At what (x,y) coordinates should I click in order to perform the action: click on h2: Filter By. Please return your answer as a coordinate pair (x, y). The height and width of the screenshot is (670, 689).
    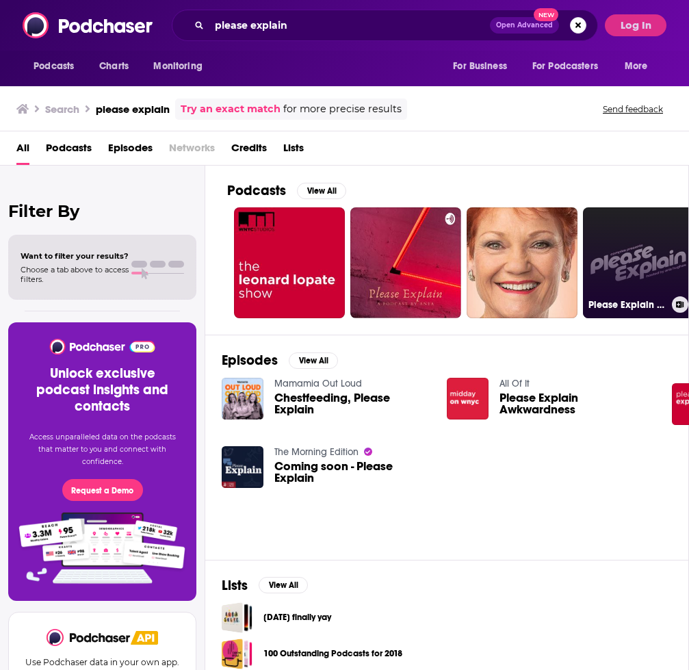
    Looking at the image, I should click on (102, 211).